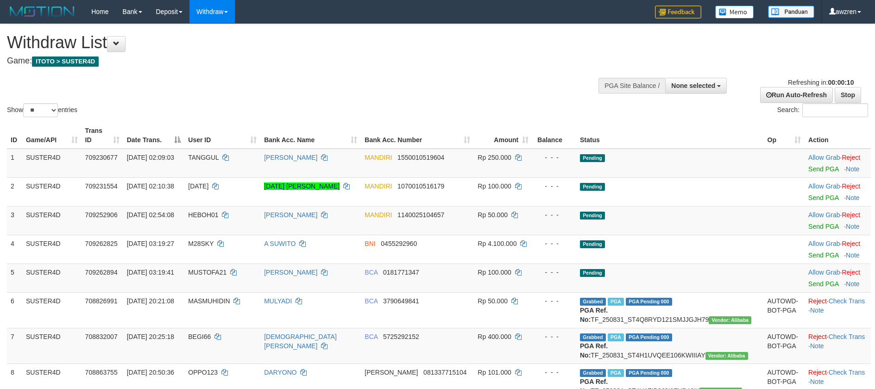 The width and height of the screenshot is (875, 389). I want to click on a: DARYONO, so click(280, 373).